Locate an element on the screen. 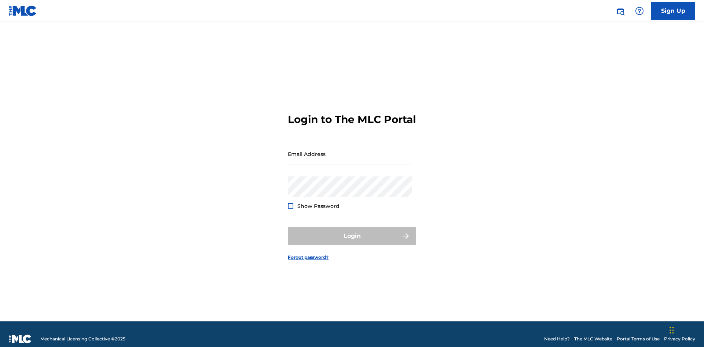 The height and width of the screenshot is (347, 704). div: Drag is located at coordinates (671, 331).